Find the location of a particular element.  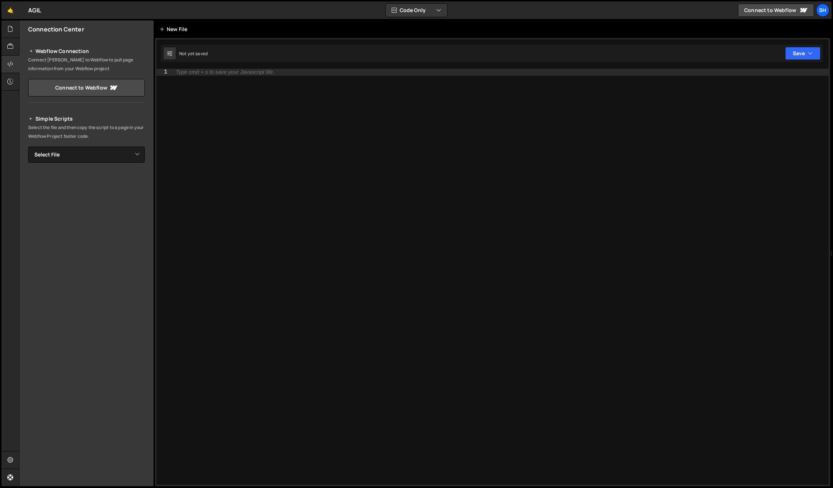

p: Select the file and then copy the script to a page in your Webflow Project footer code. is located at coordinates (86, 132).